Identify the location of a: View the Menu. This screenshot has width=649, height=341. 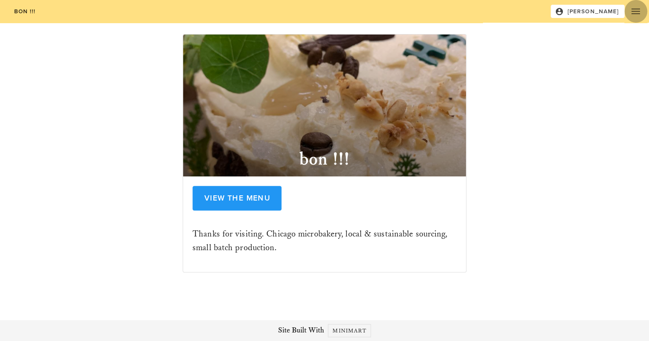
(237, 198).